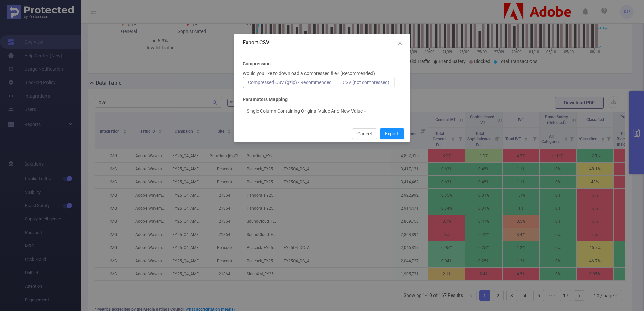  What do you see at coordinates (257, 64) in the screenshot?
I see `b: Compression` at bounding box center [257, 64].